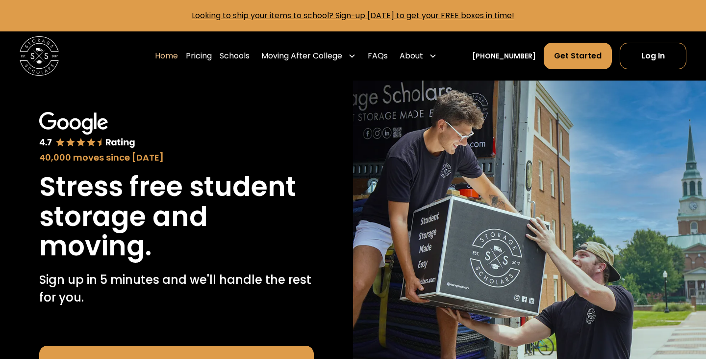 The width and height of the screenshot is (706, 359). I want to click on a: Get Started, so click(578, 56).